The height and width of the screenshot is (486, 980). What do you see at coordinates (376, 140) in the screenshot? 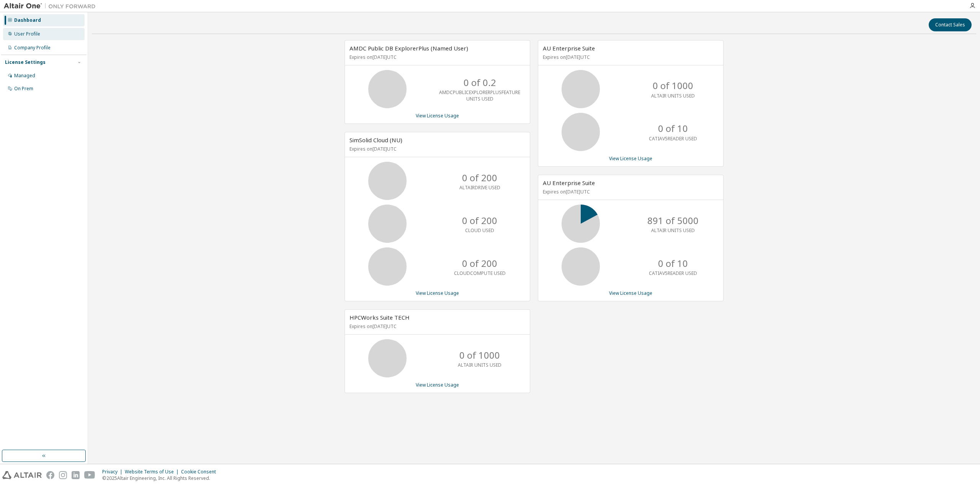
I see `span: SimSolid Cloud (NU)` at bounding box center [376, 140].